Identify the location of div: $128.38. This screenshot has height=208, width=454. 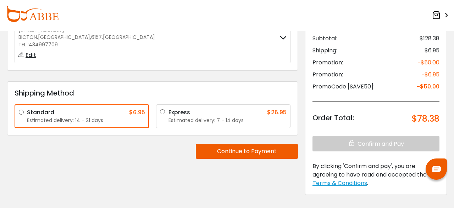
(429, 39).